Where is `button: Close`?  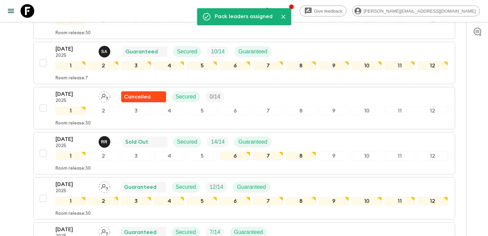
button: Close is located at coordinates (283, 17).